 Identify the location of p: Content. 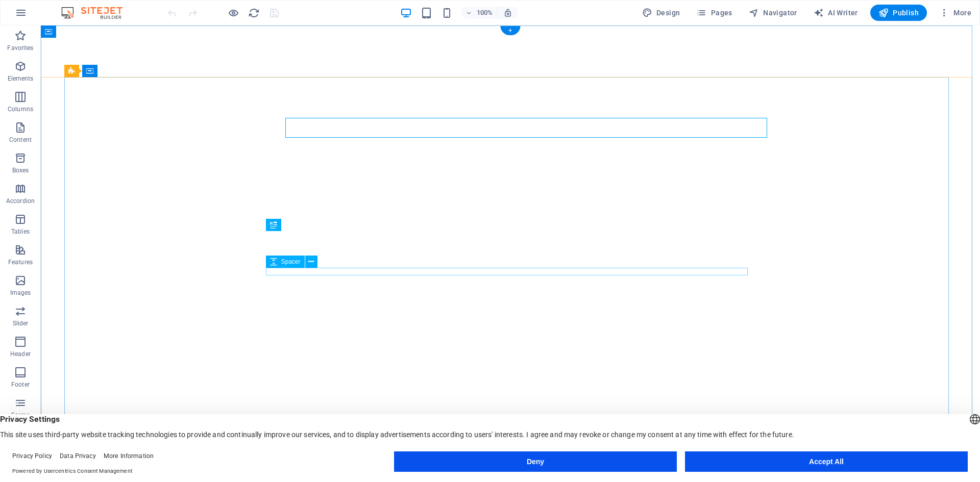
(20, 140).